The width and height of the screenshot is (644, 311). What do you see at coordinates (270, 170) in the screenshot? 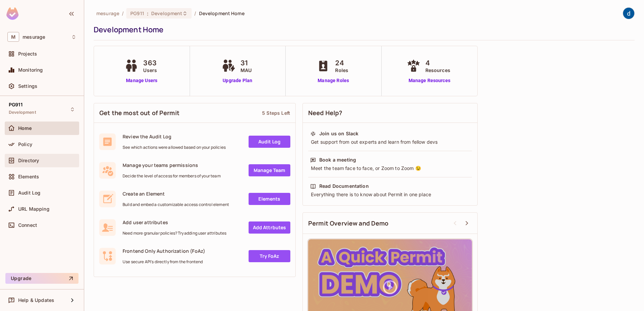
I see `a: Manage Team` at bounding box center [270, 170].